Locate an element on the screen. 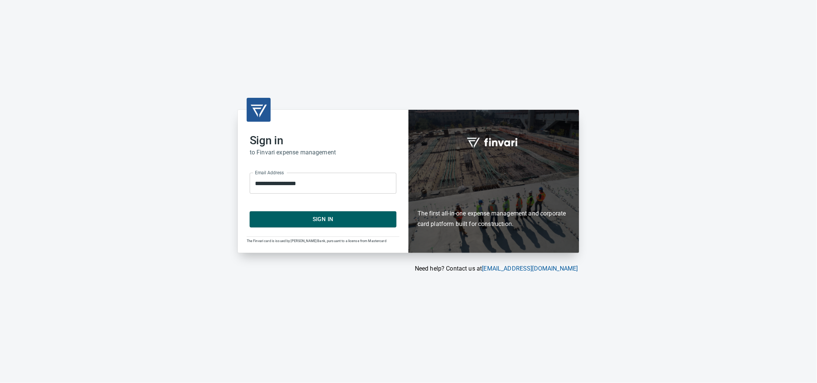 Image resolution: width=817 pixels, height=383 pixels. h2: Sign in is located at coordinates (323, 140).